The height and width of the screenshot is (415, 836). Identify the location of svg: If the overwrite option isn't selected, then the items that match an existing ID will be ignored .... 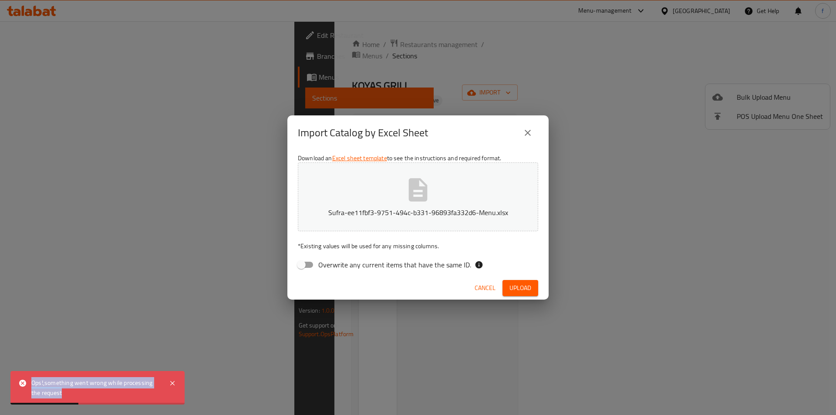
(479, 265).